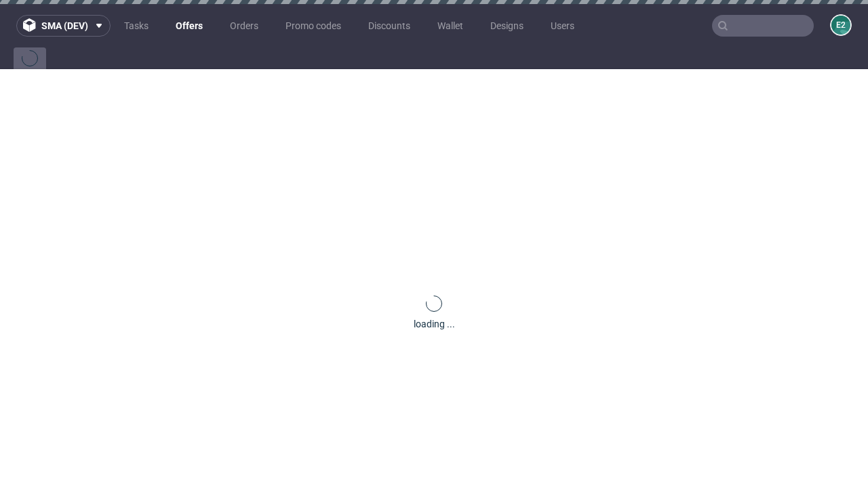 This screenshot has width=868, height=488. I want to click on a: Promo codes, so click(313, 26).